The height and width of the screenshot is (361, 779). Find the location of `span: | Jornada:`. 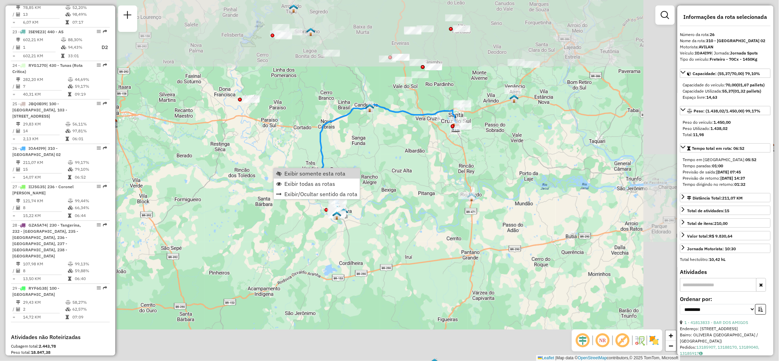

span: | Jornada: is located at coordinates (734, 53).